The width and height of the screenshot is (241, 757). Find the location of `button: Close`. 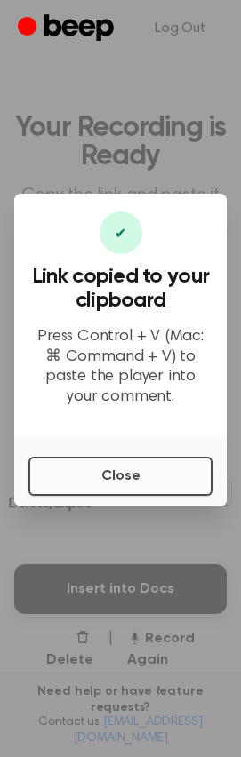

button: Close is located at coordinates (120, 476).